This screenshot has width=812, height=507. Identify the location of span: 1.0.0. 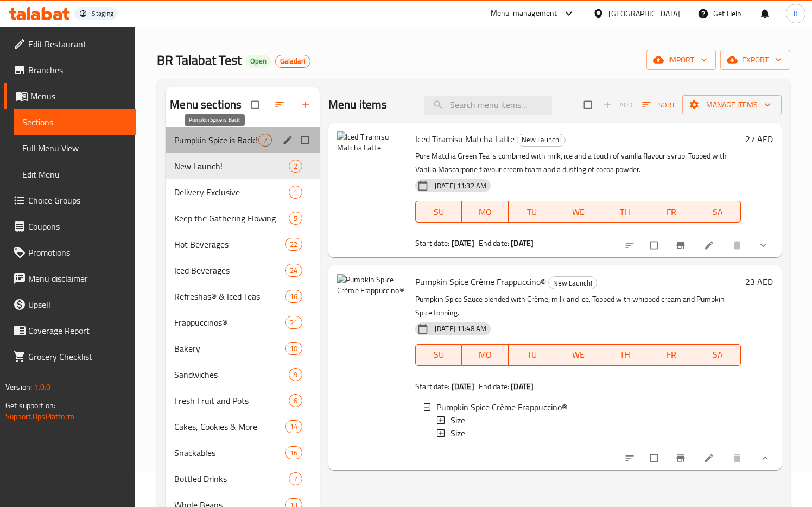
(42, 387).